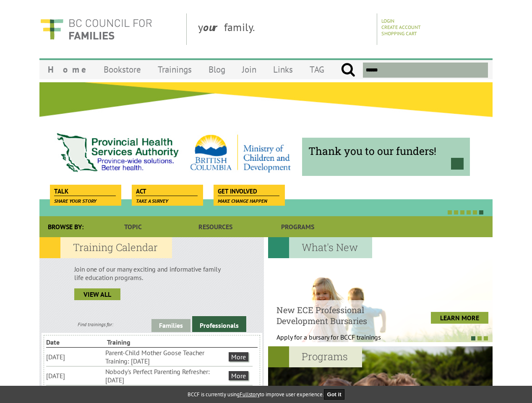 The height and width of the screenshot is (403, 532). What do you see at coordinates (97, 294) in the screenshot?
I see `a: view all` at bounding box center [97, 294].